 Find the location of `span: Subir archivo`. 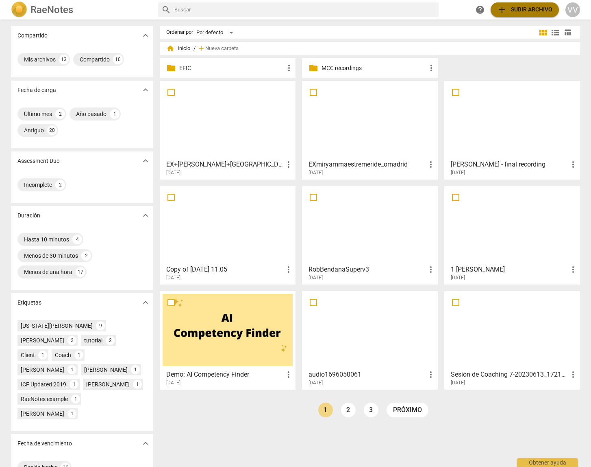

span: Subir archivo is located at coordinates (525, 10).